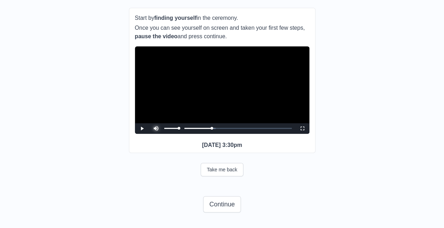  I want to click on div: Progress Bar, so click(238, 128).